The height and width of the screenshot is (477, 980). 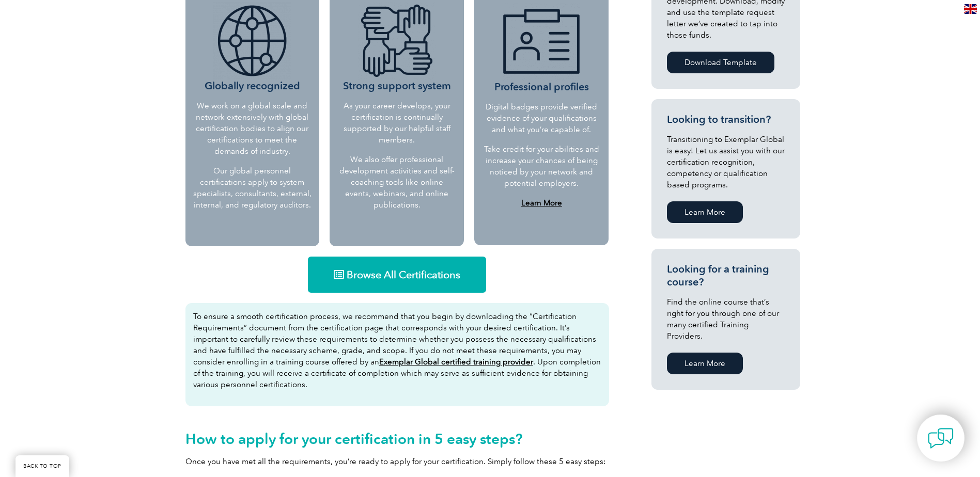 What do you see at coordinates (252, 188) in the screenshot?
I see `p: Our global personnel certifications apply to system specialists, consultants, external, internal,...` at bounding box center [252, 188].